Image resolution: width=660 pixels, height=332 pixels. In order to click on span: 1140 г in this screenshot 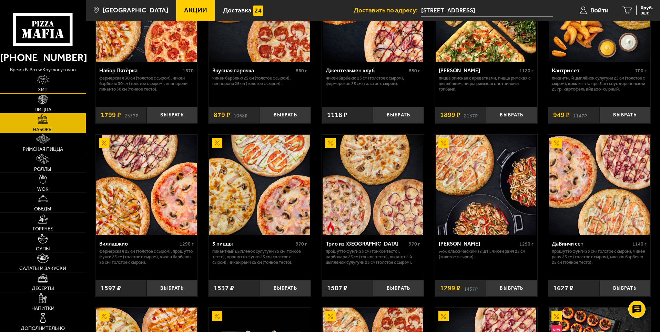, I will do `click(640, 244)`.